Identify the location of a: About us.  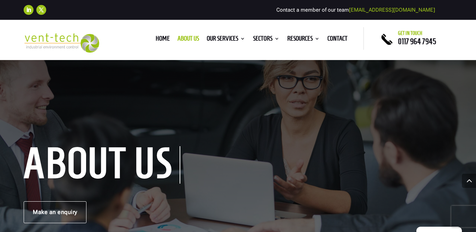
(188, 40).